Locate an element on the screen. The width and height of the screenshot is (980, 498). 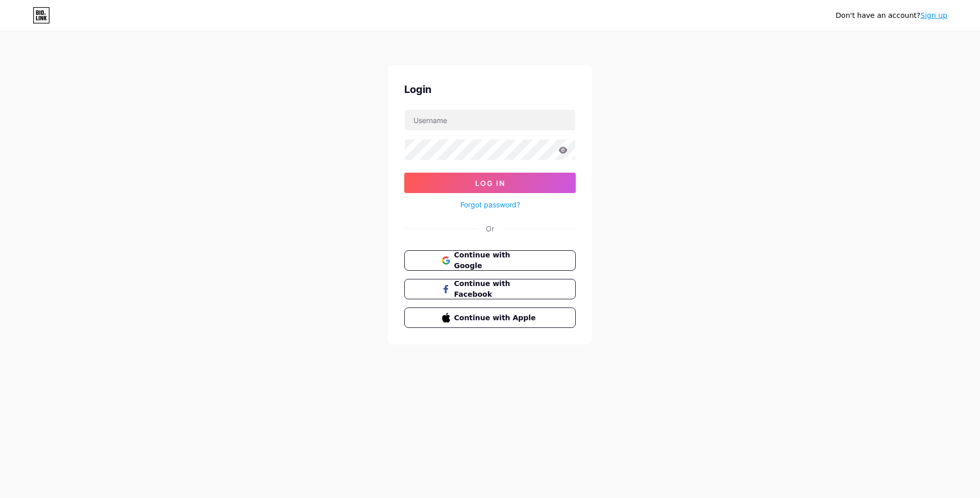
button: Continue with Apple is located at coordinates (490, 318).